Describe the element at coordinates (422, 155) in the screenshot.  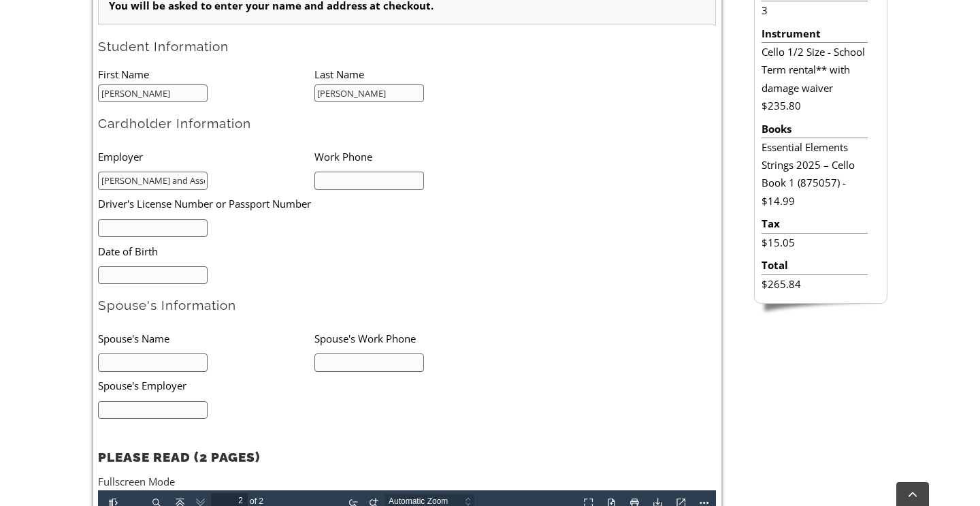
I see `li: Work Phone` at that location.